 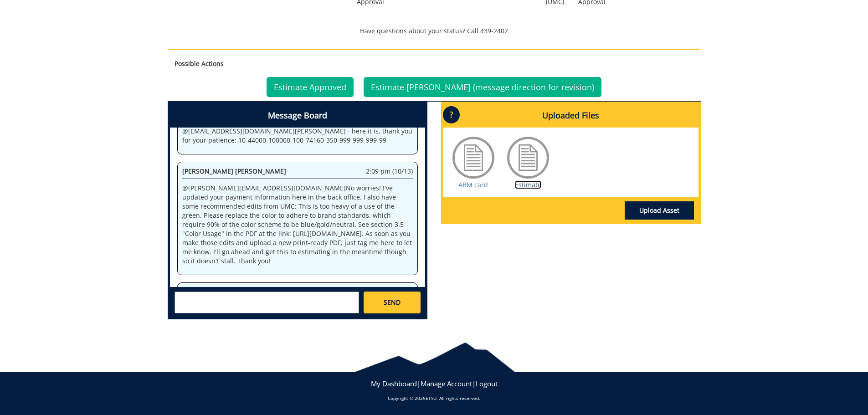 What do you see at coordinates (659, 211) in the screenshot?
I see `a: Upload Asset` at bounding box center [659, 211].